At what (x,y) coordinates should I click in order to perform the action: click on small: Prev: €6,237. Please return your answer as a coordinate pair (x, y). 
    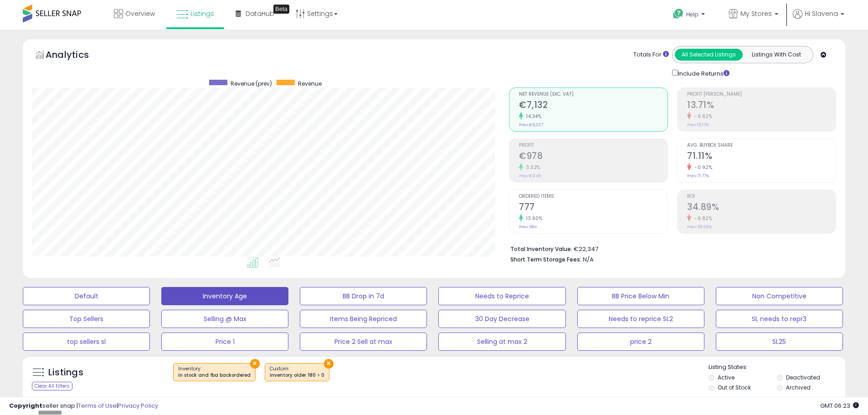
    Looking at the image, I should click on (531, 125).